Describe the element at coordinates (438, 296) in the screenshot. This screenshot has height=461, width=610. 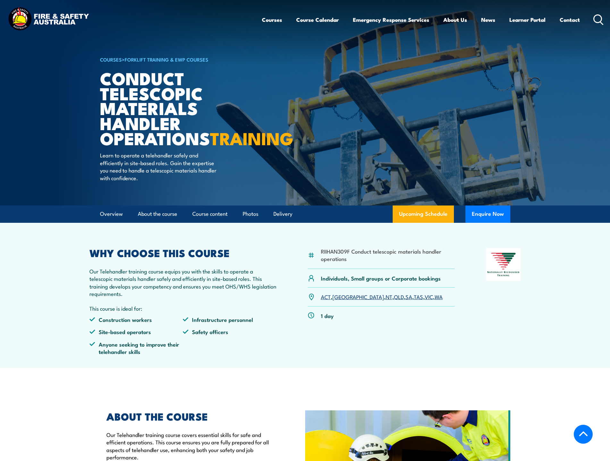
I see `a: WA` at that location.